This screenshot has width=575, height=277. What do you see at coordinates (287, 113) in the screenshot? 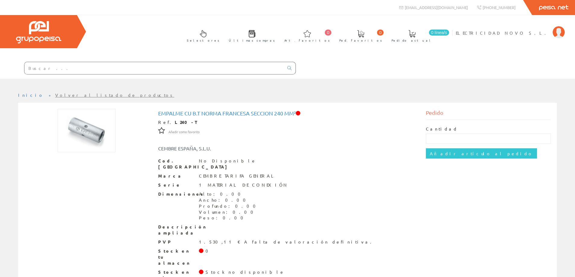
I see `h1: EMPALME CU B.T NORMA FRANCESA SECCION 240 MM²` at bounding box center [287, 113].